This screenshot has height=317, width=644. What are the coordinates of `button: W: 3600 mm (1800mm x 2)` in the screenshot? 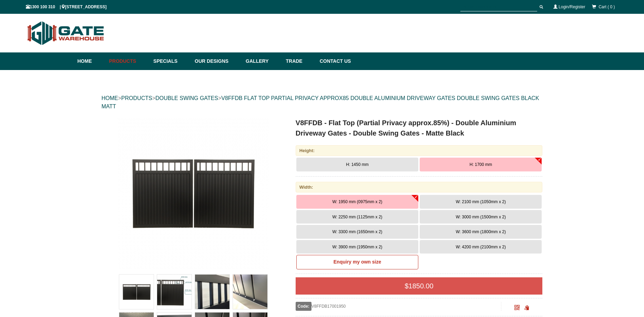 It's located at (481, 232).